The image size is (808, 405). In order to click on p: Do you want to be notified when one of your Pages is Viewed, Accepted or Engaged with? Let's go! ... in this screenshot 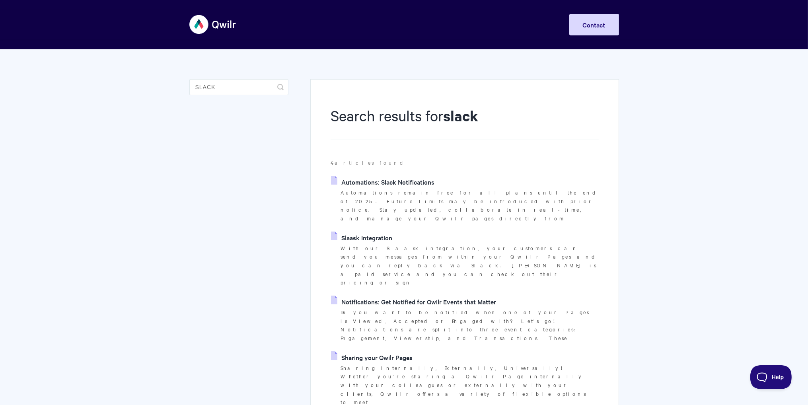, I will do `click(469, 325)`.